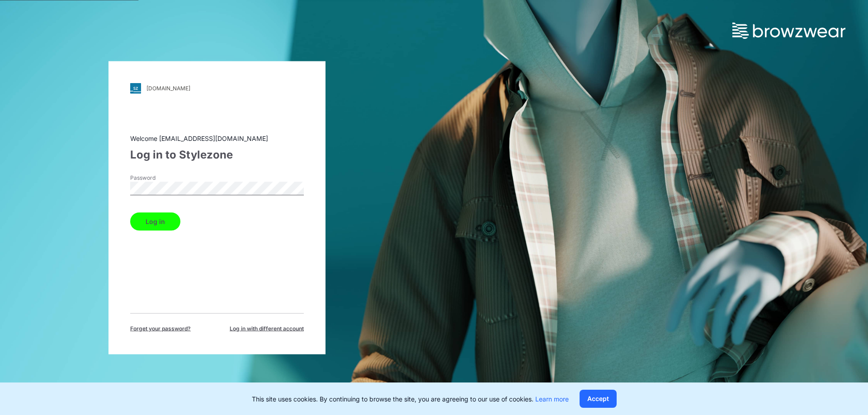  I want to click on img: svg+xml;base64,PHN2ZyB3aWR0aD0iMjgiIGhlaWdodD0iMjgiIHZpZXdCb3g9IjAgMCAyOCAyOCIgZmlsbD0ibm9uZSIgeG..., so click(136, 88).